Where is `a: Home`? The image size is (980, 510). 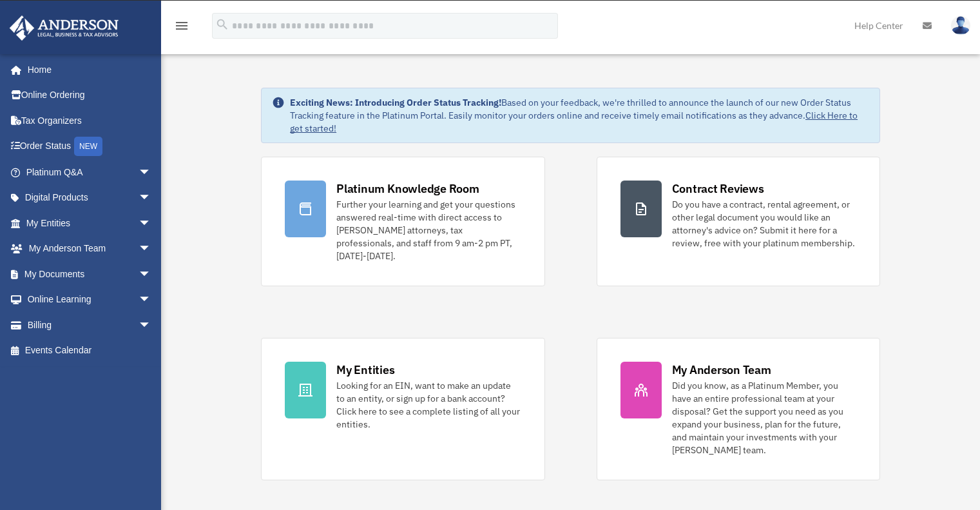
a: Home is located at coordinates (86, 70).